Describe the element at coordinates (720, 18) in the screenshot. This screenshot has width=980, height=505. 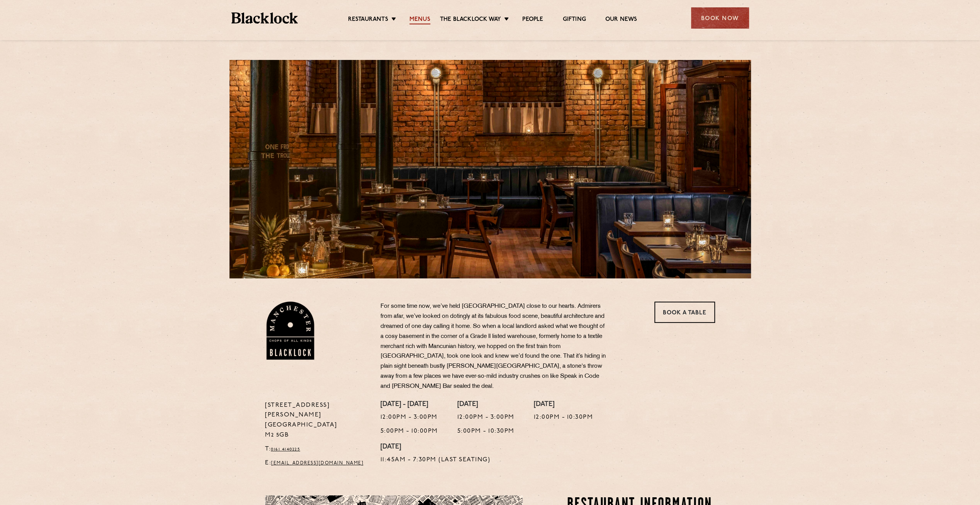
I see `div: Book Now` at that location.